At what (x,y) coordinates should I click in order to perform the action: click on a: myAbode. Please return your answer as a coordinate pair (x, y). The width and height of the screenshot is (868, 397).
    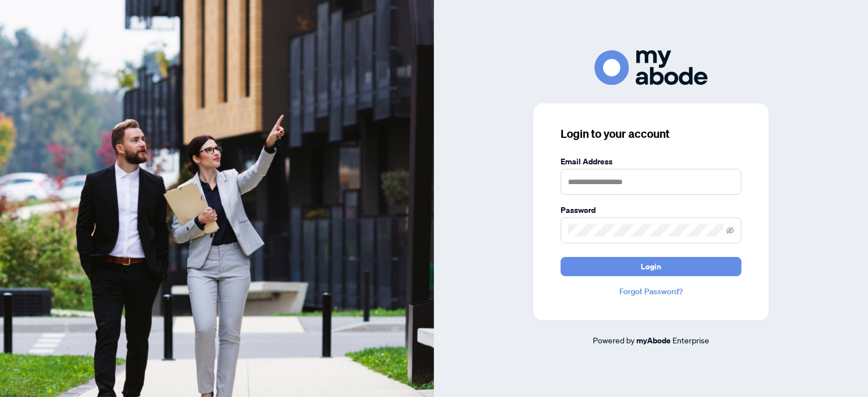
    Looking at the image, I should click on (653, 341).